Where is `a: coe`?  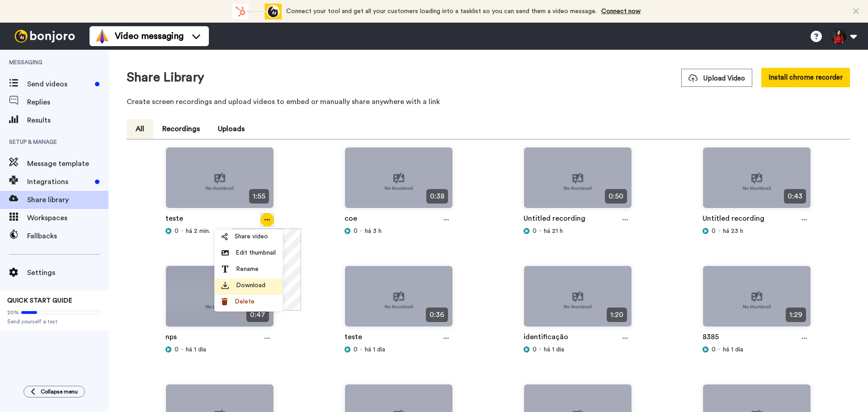 a: coe is located at coordinates (351, 219).